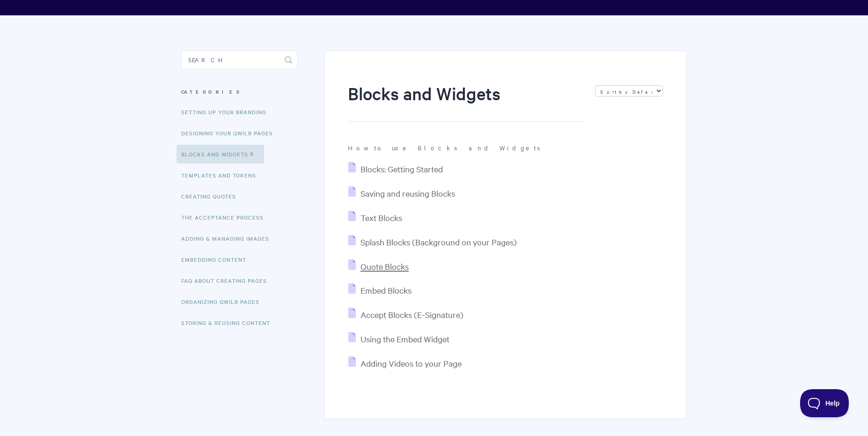 The height and width of the screenshot is (436, 868). I want to click on a: Adding Videos to your Page, so click(405, 363).